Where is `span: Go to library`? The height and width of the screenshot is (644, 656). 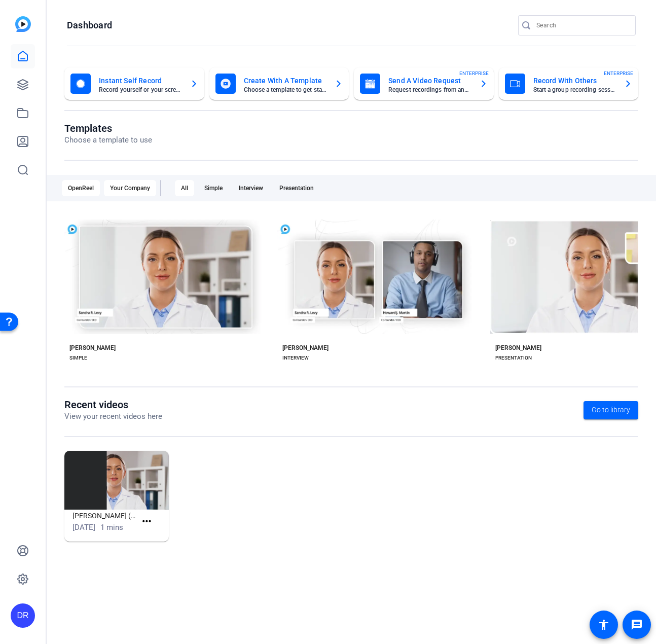
span: Go to library is located at coordinates (611, 410).